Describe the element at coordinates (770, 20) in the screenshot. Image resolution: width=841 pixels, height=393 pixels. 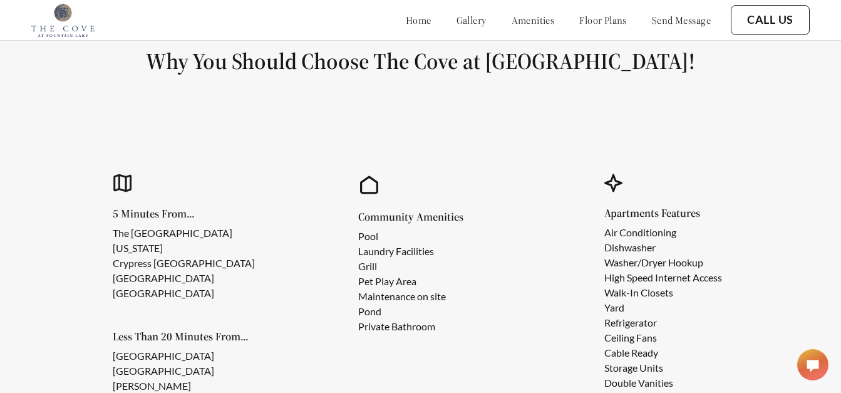
I see `button: Call Us` at that location.